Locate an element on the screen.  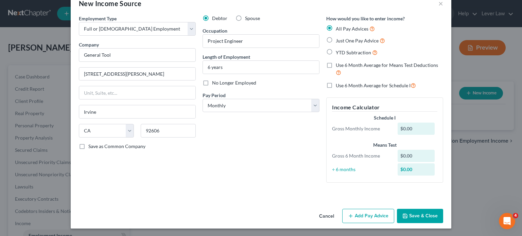
div: Schedule I is located at coordinates (384, 118).